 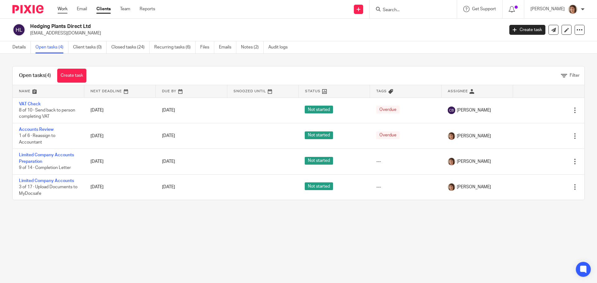 I want to click on a: Limited Company Accounts, so click(x=46, y=181).